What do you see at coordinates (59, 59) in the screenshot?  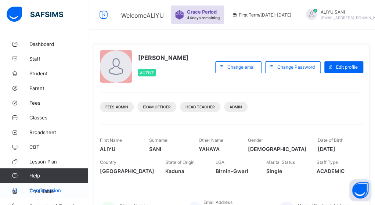 I see `span: Staff` at bounding box center [59, 59].